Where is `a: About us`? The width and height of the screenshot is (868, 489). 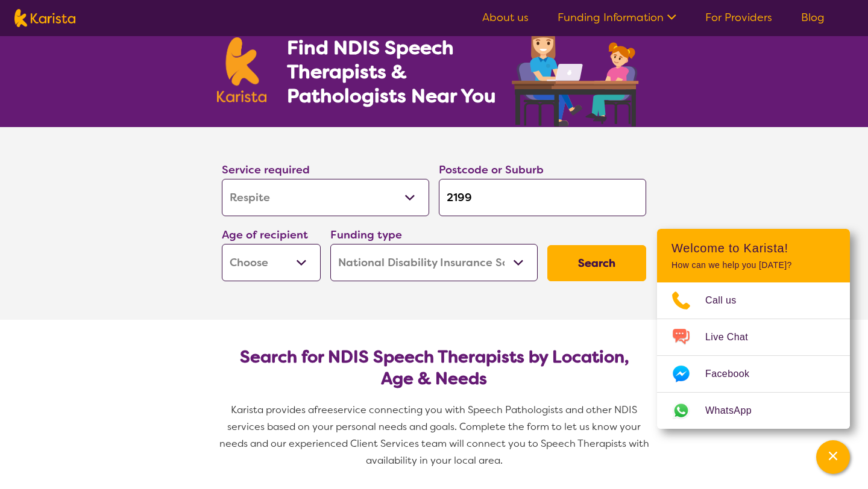
a: About us is located at coordinates (505, 17).